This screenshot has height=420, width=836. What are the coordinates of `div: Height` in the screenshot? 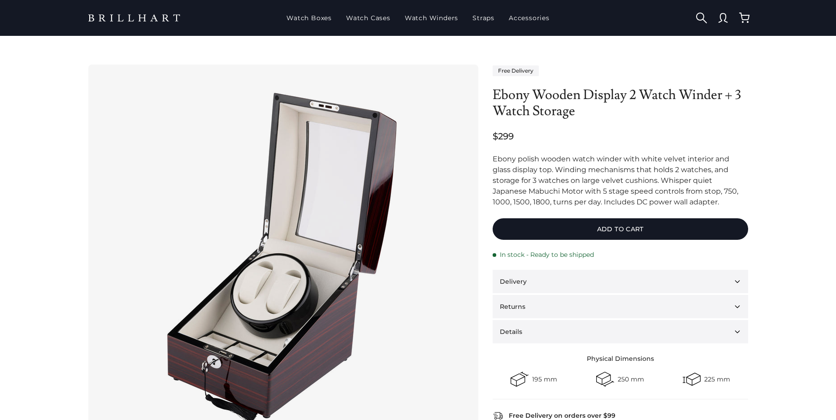 It's located at (692, 379).